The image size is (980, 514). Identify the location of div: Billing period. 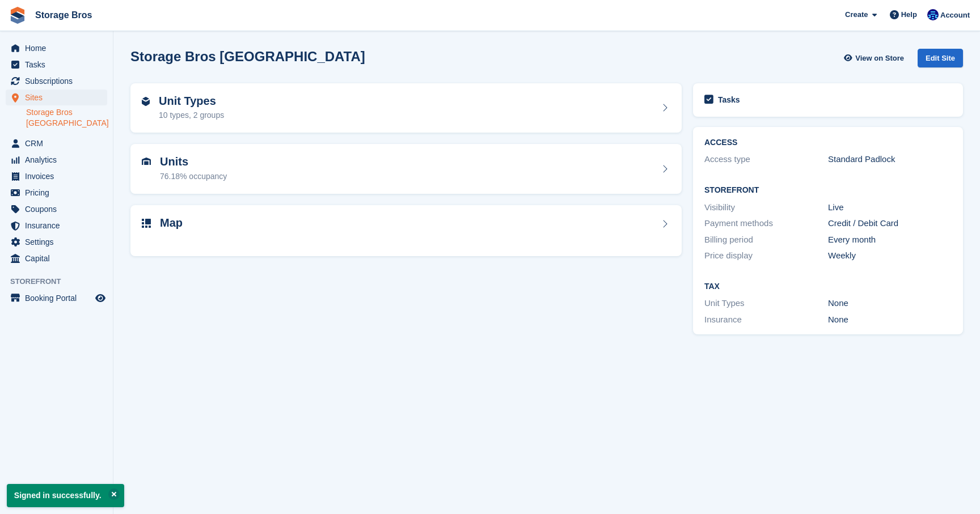
(766, 240).